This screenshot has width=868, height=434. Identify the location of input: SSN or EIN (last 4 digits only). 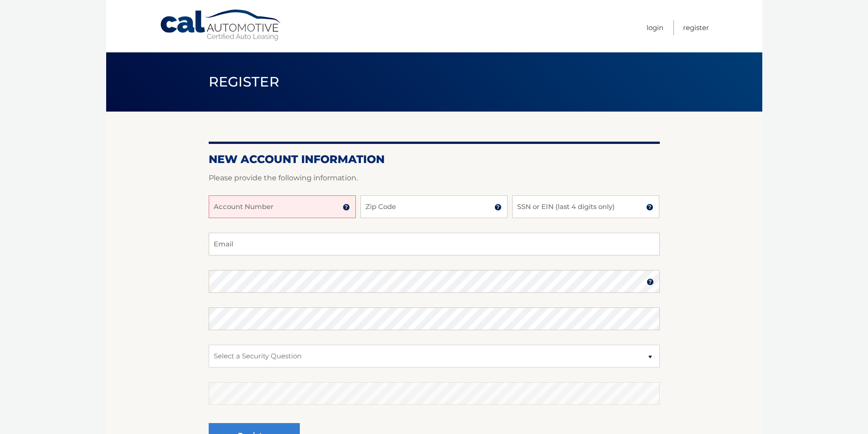
(586, 207).